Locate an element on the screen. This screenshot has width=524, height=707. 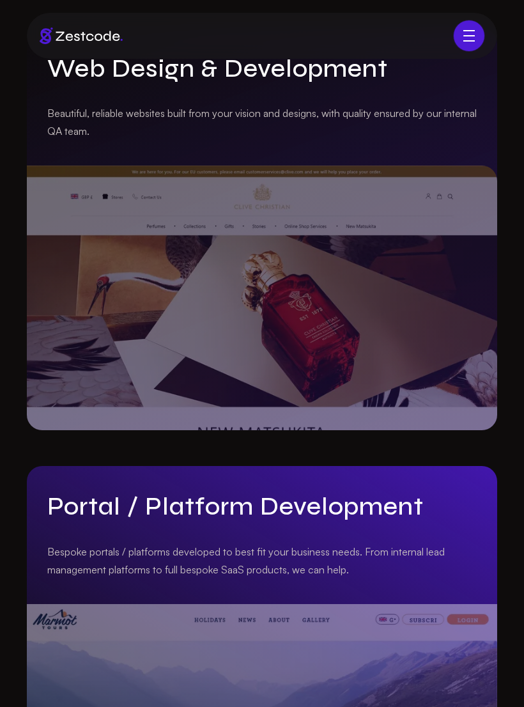
p: Beautiful, reliable websites built from your vision and designs, with quality ensured by our inte... is located at coordinates (262, 122).